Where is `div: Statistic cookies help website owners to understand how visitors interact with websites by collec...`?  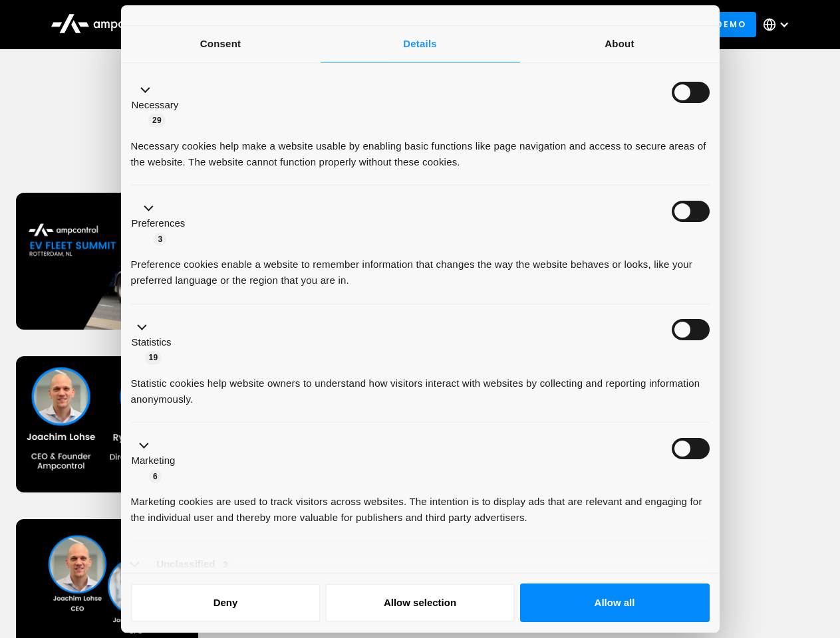 div: Statistic cookies help website owners to understand how visitors interact with websites by collec... is located at coordinates (420, 386).